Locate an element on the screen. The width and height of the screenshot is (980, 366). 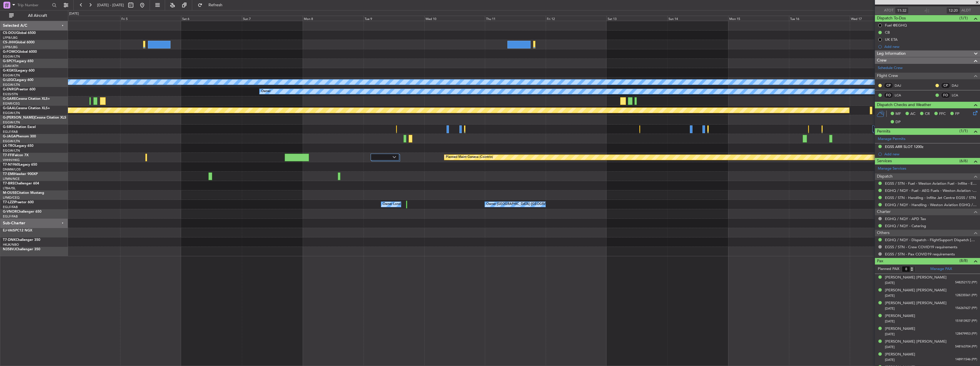
span: 548163704 (PP) is located at coordinates (966, 347).